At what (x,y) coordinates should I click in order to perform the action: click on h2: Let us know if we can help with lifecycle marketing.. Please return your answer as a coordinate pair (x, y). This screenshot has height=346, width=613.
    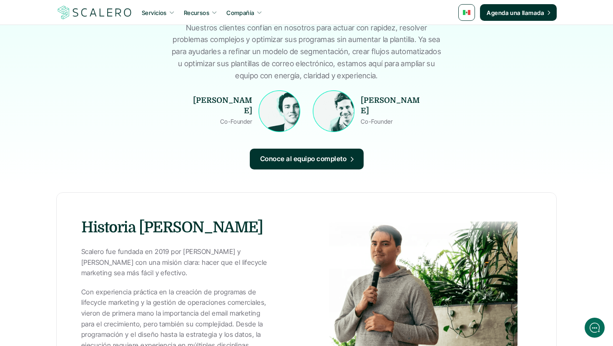
    Looking at the image, I should click on (83, 75).